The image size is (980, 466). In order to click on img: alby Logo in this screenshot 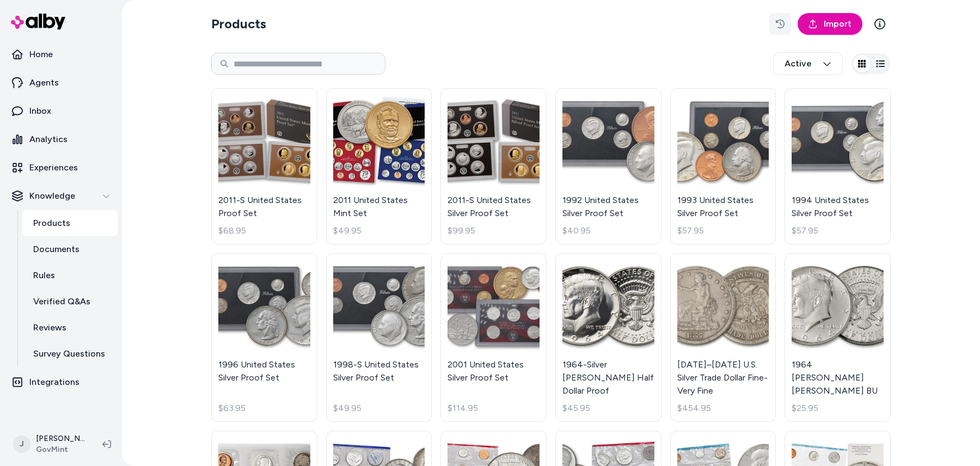, I will do `click(38, 21)`.